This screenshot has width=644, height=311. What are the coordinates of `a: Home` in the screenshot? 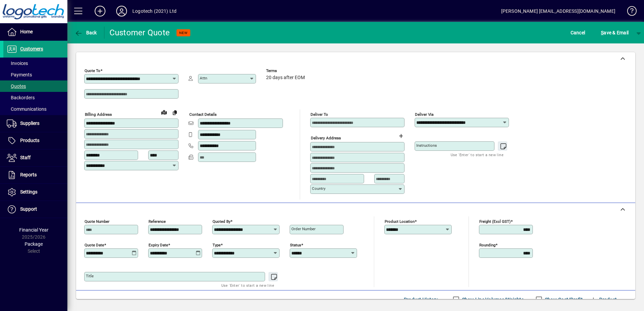 It's located at (36, 32).